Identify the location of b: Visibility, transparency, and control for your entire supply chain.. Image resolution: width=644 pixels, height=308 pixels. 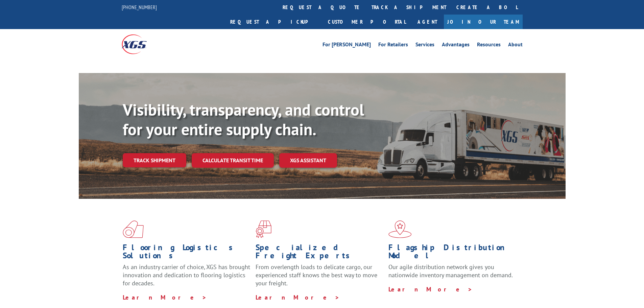
(243, 119).